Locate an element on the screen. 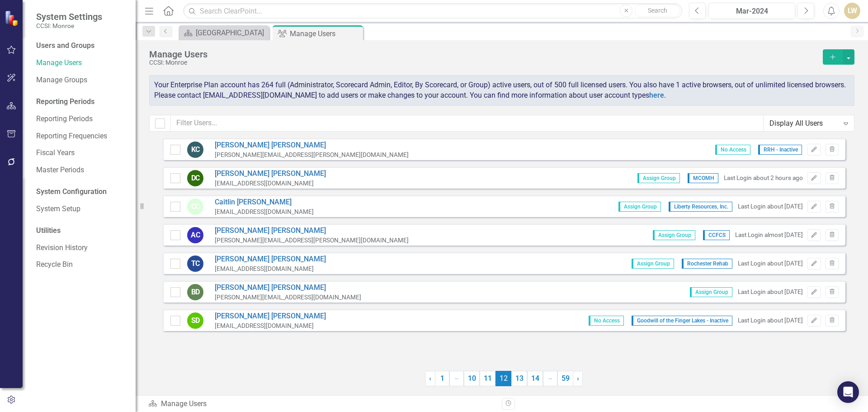 This screenshot has height=412, width=868. span: System Settings is located at coordinates (69, 17).